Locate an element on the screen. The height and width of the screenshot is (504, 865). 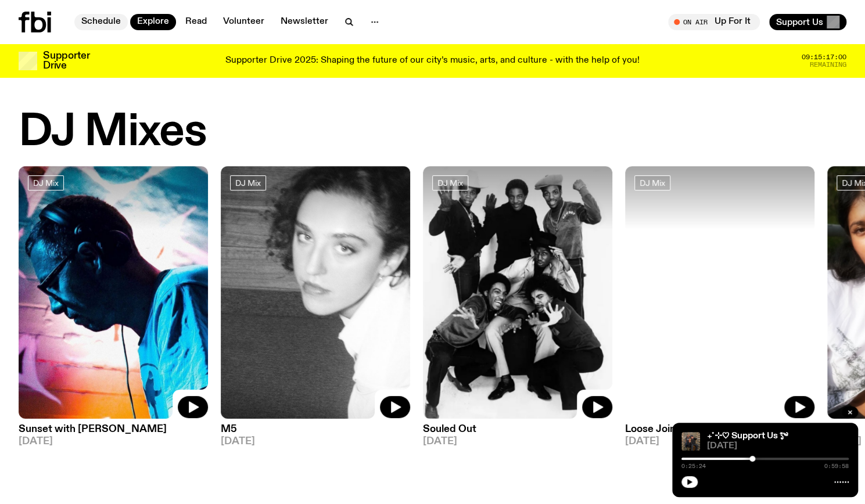
h2: DJ Mixes is located at coordinates (112, 132).